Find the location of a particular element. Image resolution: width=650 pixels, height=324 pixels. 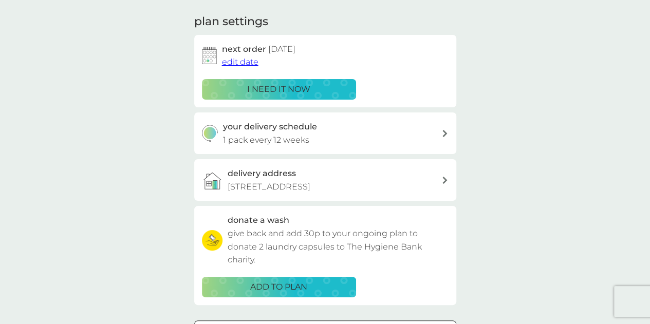

h3: donate a wash is located at coordinates (259, 221).